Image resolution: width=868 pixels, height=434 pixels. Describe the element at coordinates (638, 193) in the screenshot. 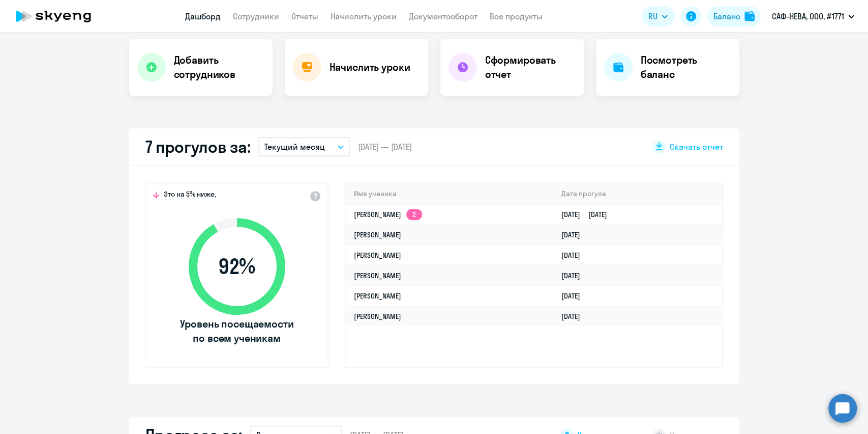

I see `th: Дата прогула` at that location.